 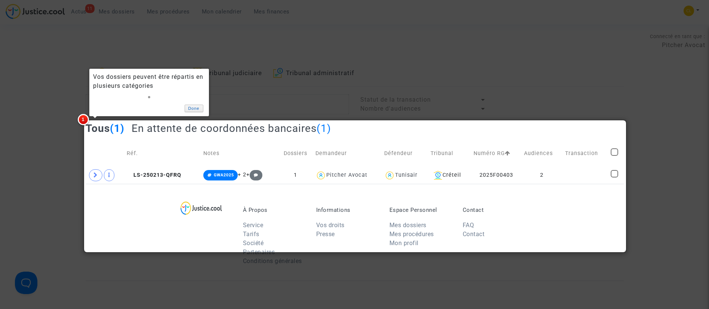 I want to click on a: Done, so click(x=194, y=108).